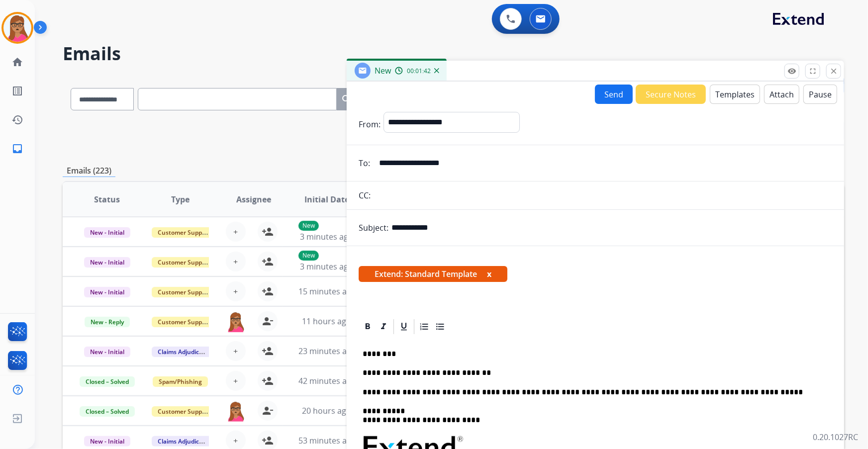 Image resolution: width=868 pixels, height=449 pixels. Describe the element at coordinates (107, 321) in the screenshot. I see `span: New - Reply` at that location.